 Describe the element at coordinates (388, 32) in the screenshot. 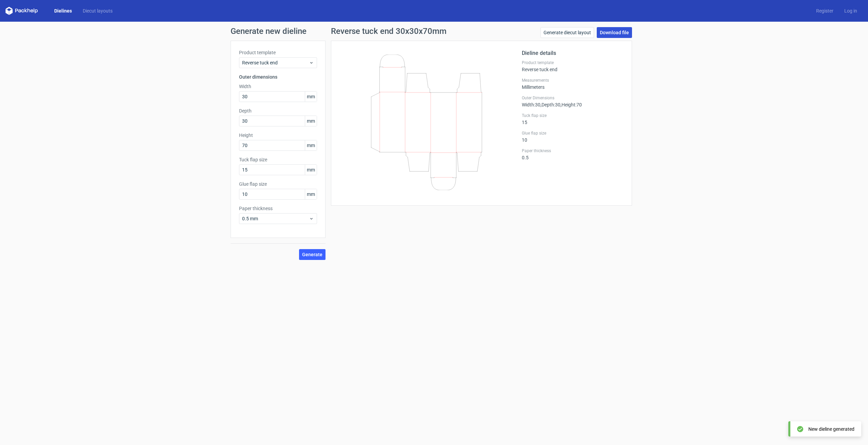

I see `h1: Reverse tuck end 30x30x70mm` at that location.